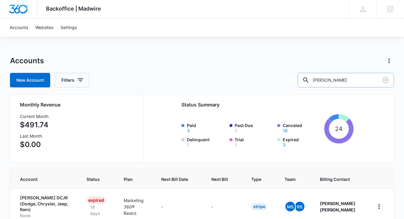  I want to click on tspan: 24, so click(339, 129).